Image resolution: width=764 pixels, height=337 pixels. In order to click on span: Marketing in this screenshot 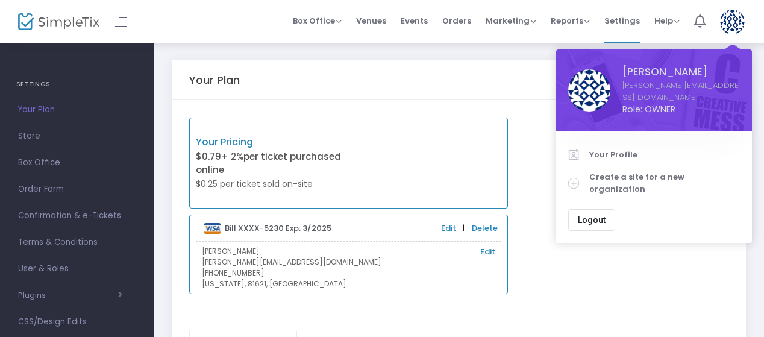, I will do `click(511, 20)`.